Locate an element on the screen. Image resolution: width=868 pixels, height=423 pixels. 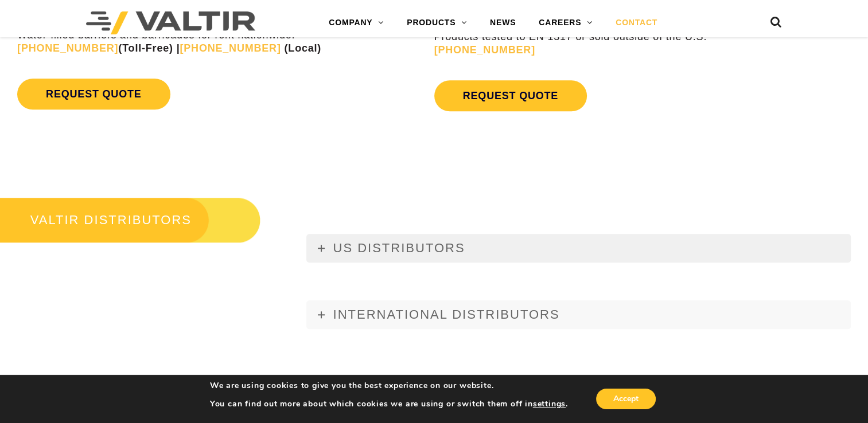
button: Accept is located at coordinates (626, 400).